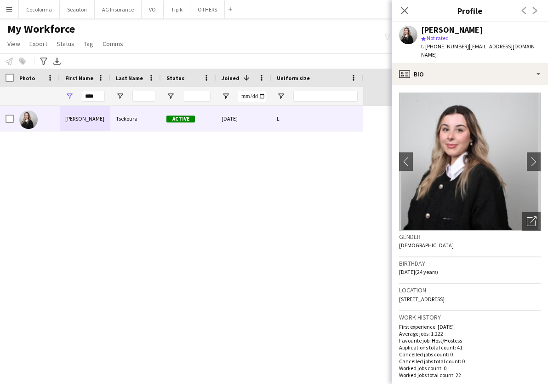  I want to click on span: Last Name, so click(129, 78).